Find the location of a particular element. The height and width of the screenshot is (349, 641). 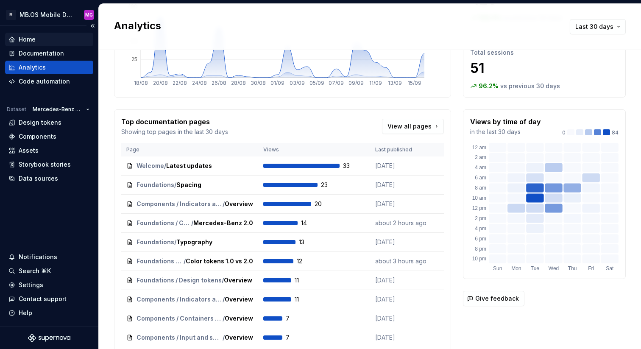

a: View all pages is located at coordinates (413, 126).